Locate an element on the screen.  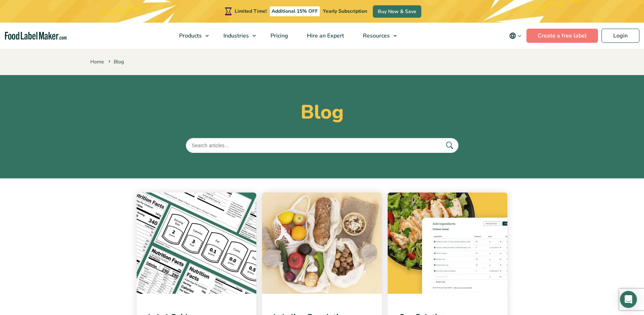
a: Create a free label is located at coordinates (562, 35).